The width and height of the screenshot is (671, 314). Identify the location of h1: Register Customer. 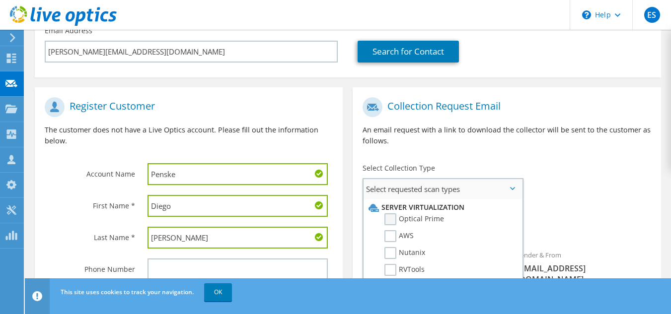
(186, 107).